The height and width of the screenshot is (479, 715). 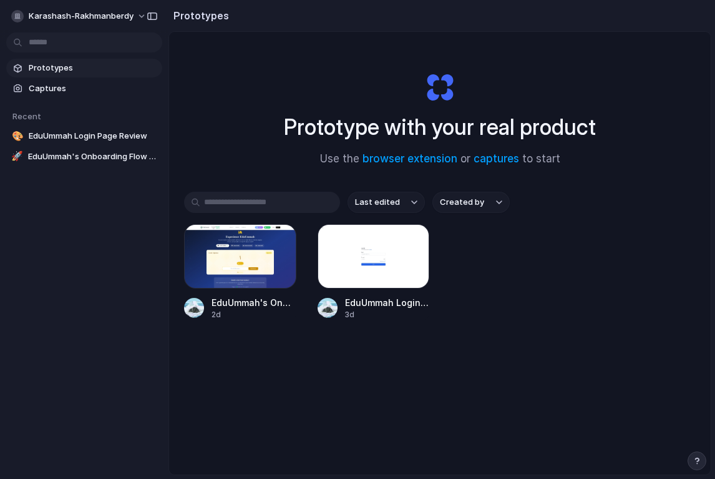 I want to click on a: EduUmmah Login Page ReviewEduUmmah Login Page Review3d, so click(x=374, y=272).